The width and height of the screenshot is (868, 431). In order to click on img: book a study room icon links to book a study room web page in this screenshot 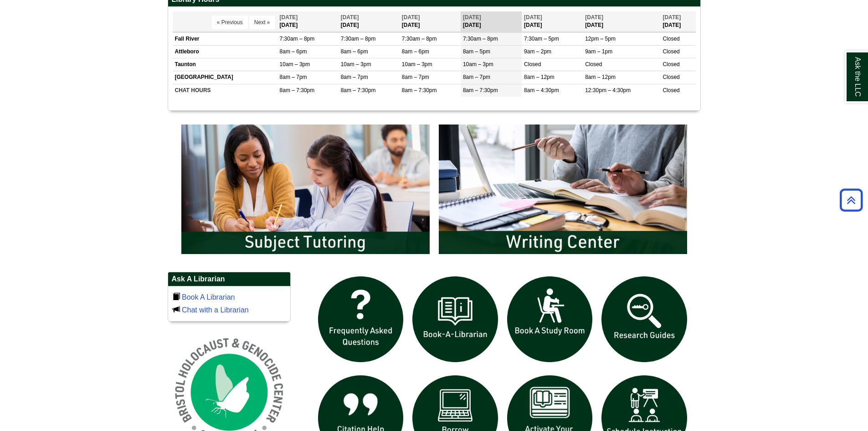, I will do `click(550, 319)`.